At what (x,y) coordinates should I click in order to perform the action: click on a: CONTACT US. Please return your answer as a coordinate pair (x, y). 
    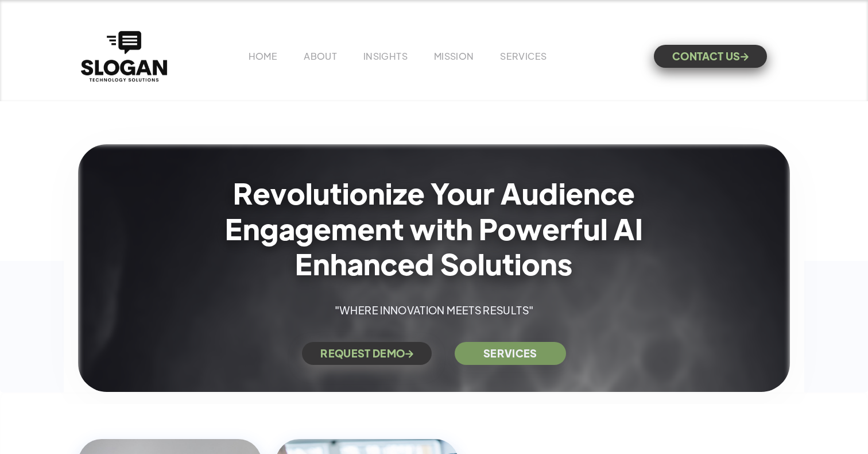
    Looking at the image, I should click on (710, 56).